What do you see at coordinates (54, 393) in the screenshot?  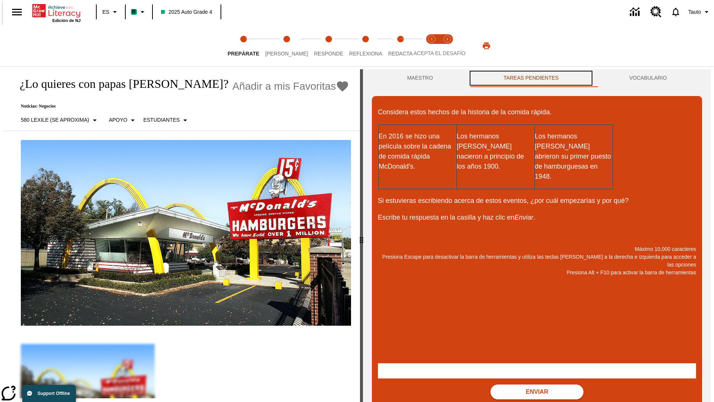 I see `span: Support Offline` at bounding box center [54, 393].